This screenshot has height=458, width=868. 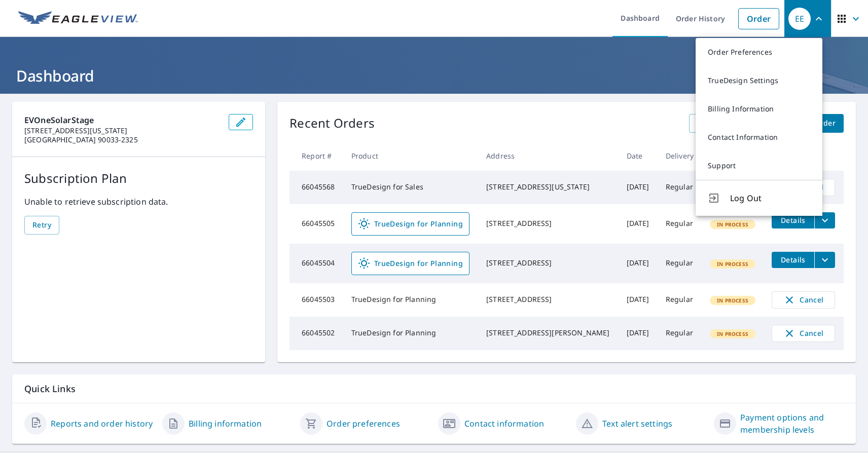 I want to click on span: Retry, so click(x=42, y=225).